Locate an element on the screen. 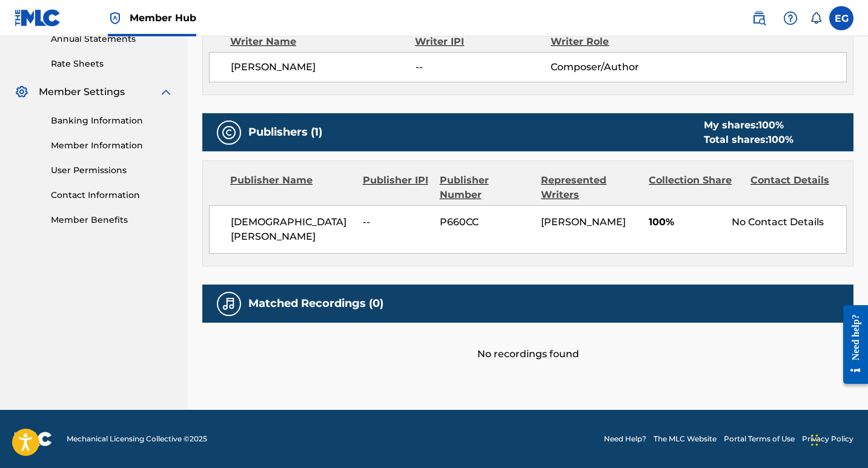 The image size is (868, 468). a: Annual Statements is located at coordinates (112, 39).